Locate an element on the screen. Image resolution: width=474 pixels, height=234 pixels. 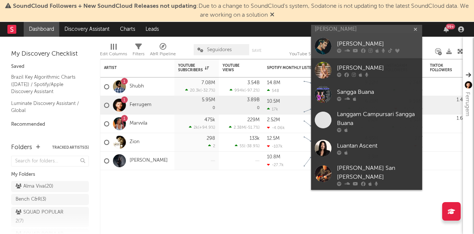
div: 10.8M is located at coordinates (274, 157).